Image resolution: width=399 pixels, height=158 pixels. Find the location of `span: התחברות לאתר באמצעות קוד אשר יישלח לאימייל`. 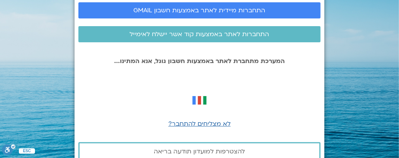

span: התחברות לאתר באמצעות קוד אשר יישלח לאימייל is located at coordinates (200, 34).